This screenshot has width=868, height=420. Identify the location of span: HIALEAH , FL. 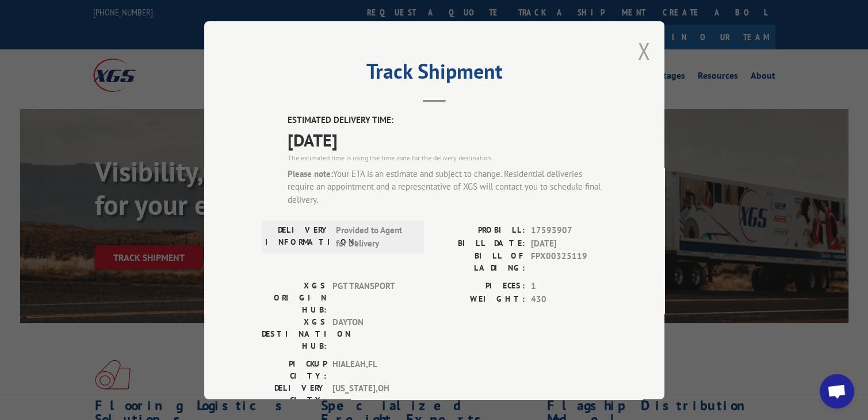
(371, 370).